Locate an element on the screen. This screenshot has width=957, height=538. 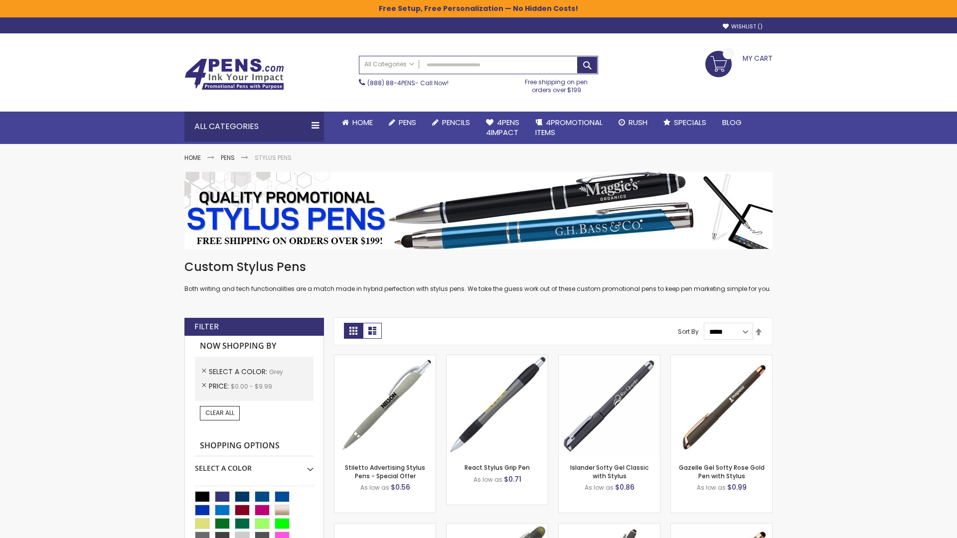
img: Gazelle Gel Softy Rose Gold Pen with Stylus-Grey is located at coordinates (721, 406).